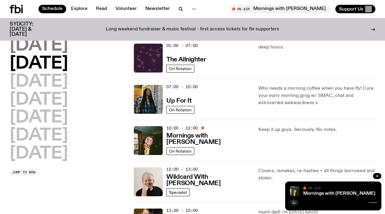 The image size is (385, 214). Describe the element at coordinates (351, 9) in the screenshot. I see `span: Support Us` at that location.